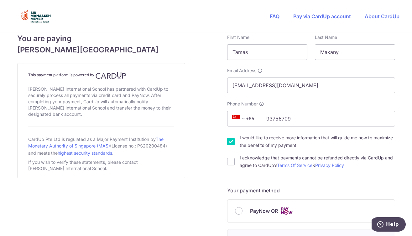 This screenshot has width=412, height=236. I want to click on img: Cards logo, so click(287, 210).